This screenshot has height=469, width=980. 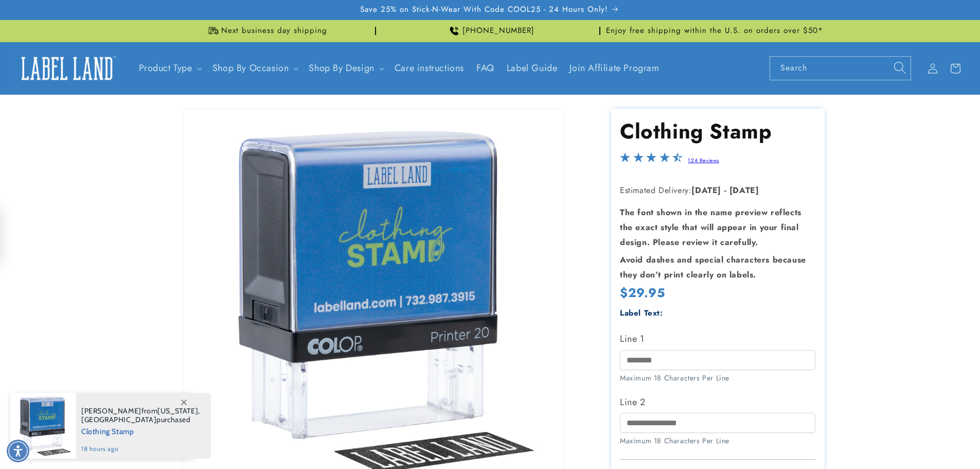 What do you see at coordinates (710, 227) in the screenshot?
I see `strong: The font shown in the name preview reflects the exact style that will appear in your final design...` at bounding box center [710, 227].